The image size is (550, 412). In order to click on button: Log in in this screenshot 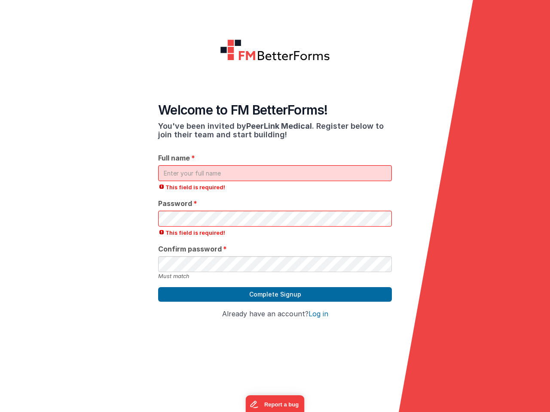, I will do `click(318, 314)`.